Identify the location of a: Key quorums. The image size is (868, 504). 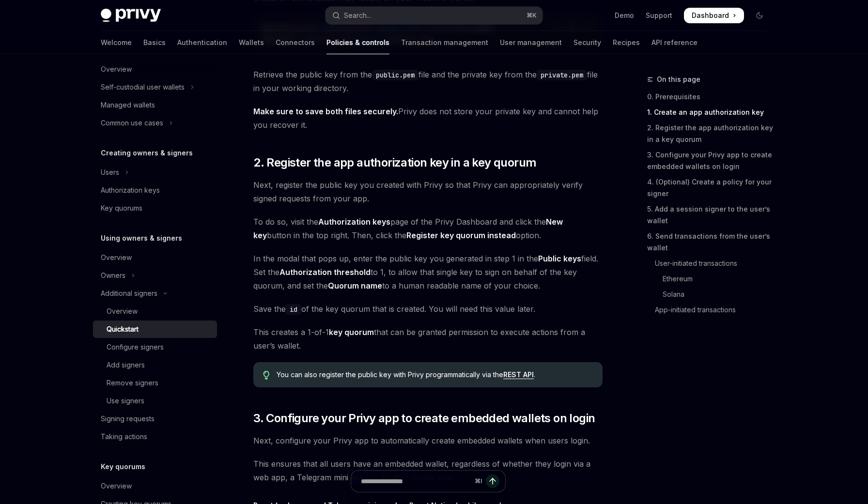
(155, 209).